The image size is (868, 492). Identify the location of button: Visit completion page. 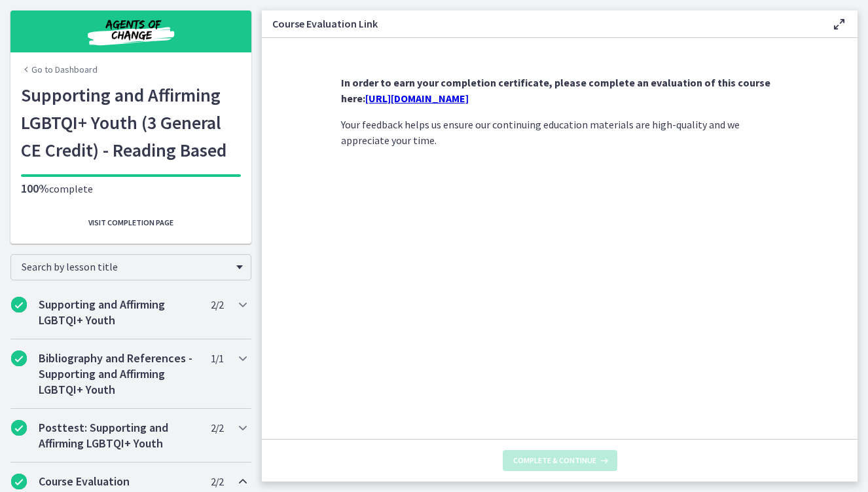
(131, 223).